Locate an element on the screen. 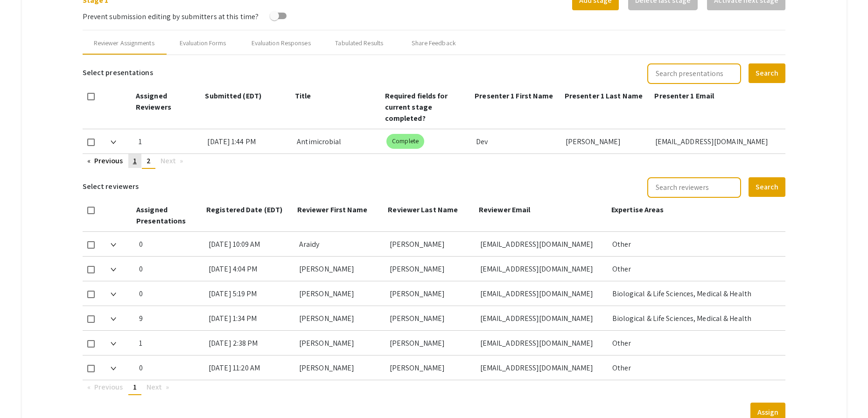  span: Expertise Areas is located at coordinates (638, 209).